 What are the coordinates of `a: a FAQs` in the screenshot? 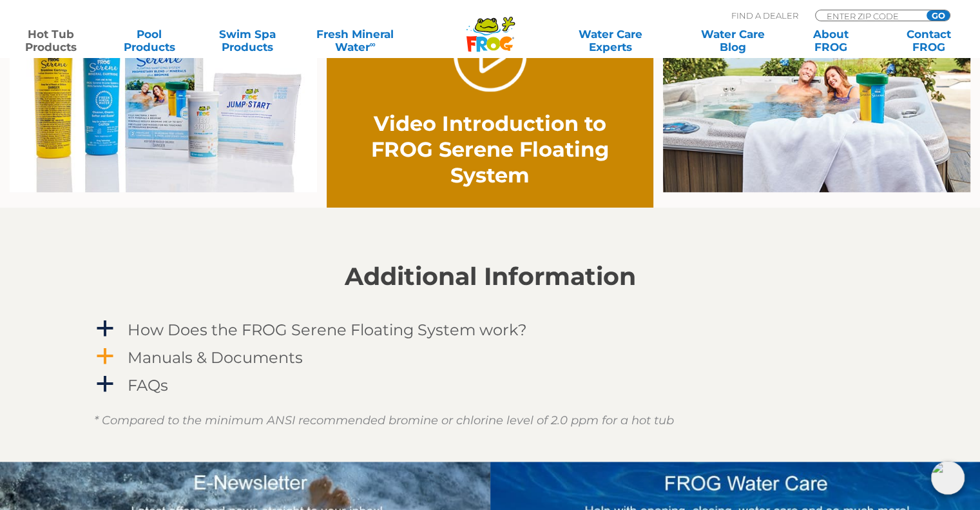 It's located at (490, 385).